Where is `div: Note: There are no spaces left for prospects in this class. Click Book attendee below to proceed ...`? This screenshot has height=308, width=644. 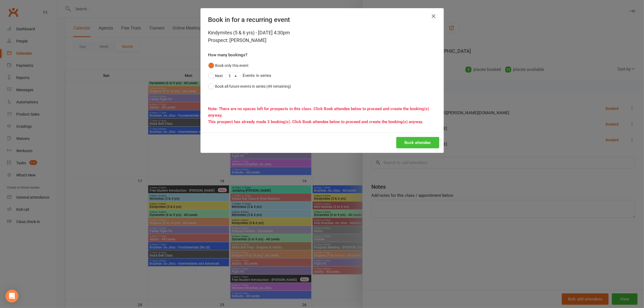 div: Note: There are no spaces left for prospects in this class. Click Book attendee below to proceed ... is located at coordinates (322, 112).